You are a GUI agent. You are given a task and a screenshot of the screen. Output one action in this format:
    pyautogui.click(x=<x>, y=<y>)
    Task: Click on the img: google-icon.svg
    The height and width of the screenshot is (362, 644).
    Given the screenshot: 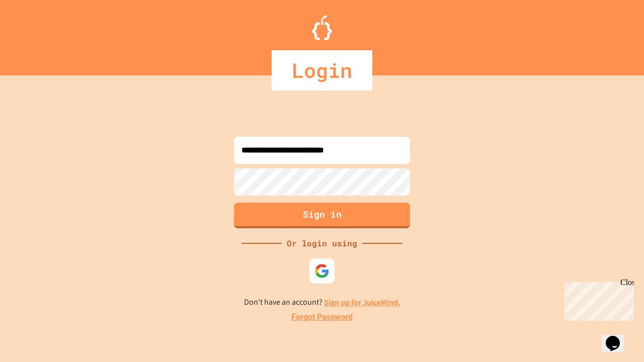 What is the action you would take?
    pyautogui.click(x=322, y=272)
    